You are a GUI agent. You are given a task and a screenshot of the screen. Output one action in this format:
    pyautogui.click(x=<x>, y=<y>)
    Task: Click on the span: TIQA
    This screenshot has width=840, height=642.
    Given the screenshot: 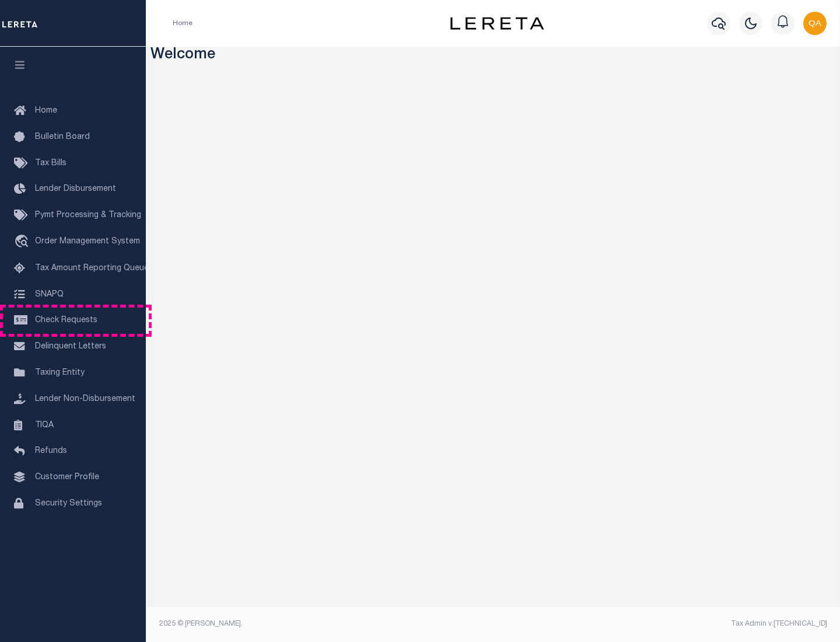 What is the action you would take?
    pyautogui.click(x=44, y=425)
    